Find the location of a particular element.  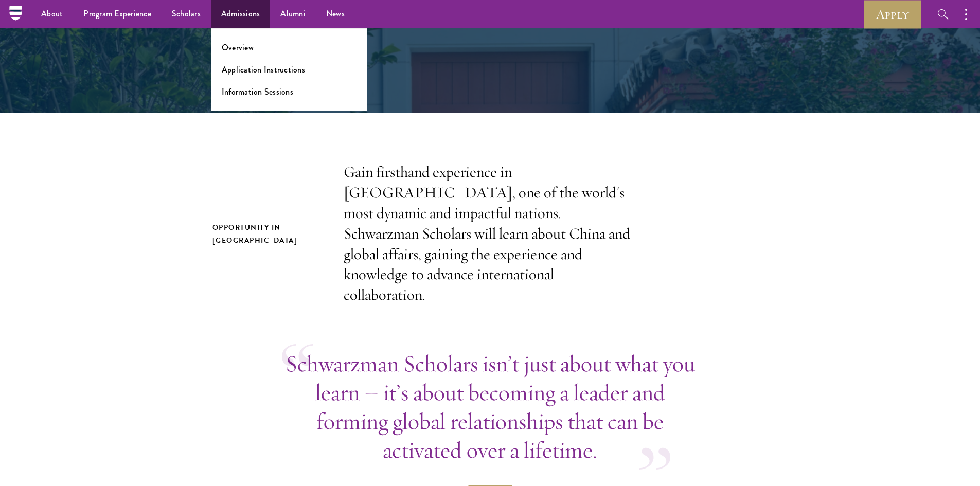

p: Schwarzman Scholars isn’t just about what you learn – it’s about becoming a leader and forming gl... is located at coordinates (490, 406).